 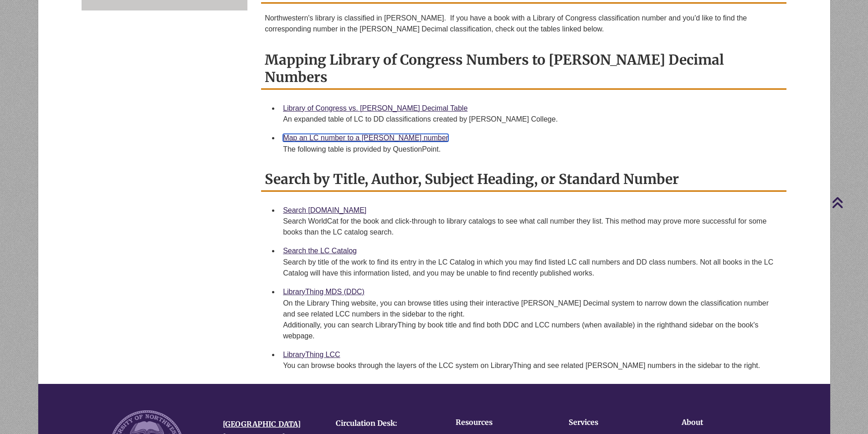 I want to click on a: Search the LC Catalog, so click(x=320, y=250).